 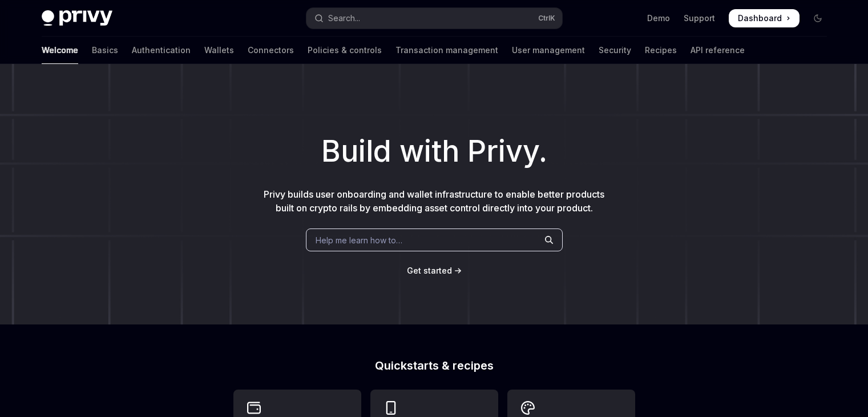 I want to click on a: Authentication, so click(x=161, y=50).